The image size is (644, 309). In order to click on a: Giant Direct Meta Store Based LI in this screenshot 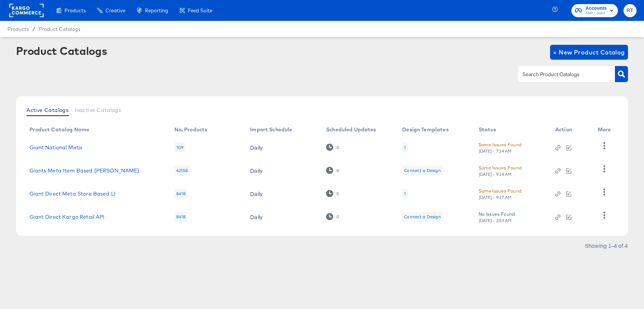, I will do `click(72, 193)`.